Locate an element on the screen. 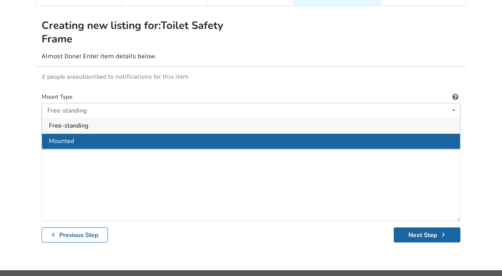 This screenshot has height=276, width=502. p: 2 people are subscribed to notifications for this item is located at coordinates (251, 76).